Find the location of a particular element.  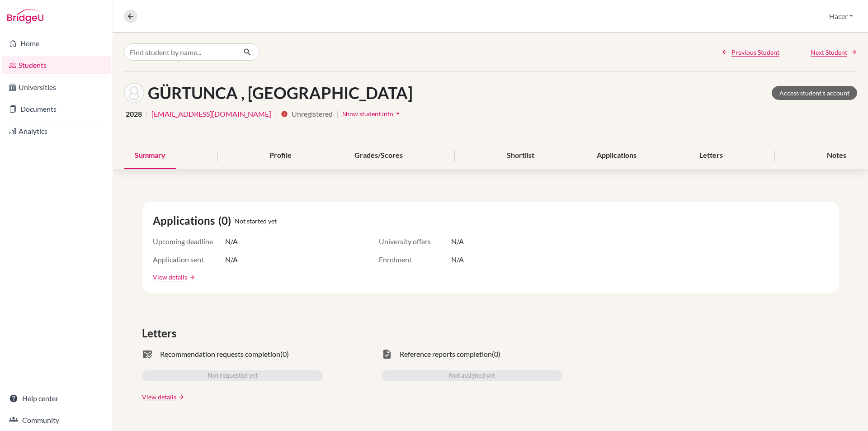

span: Previous Student is located at coordinates (756, 52).